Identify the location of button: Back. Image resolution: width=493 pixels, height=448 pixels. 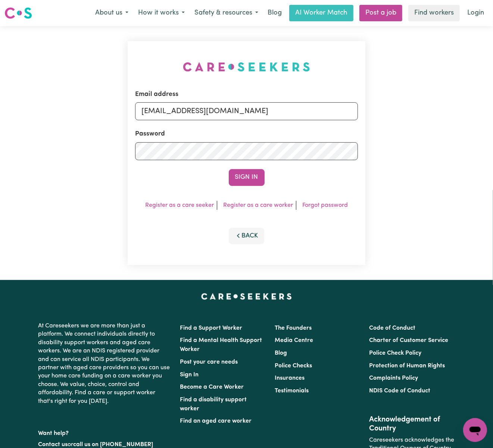
(246, 236).